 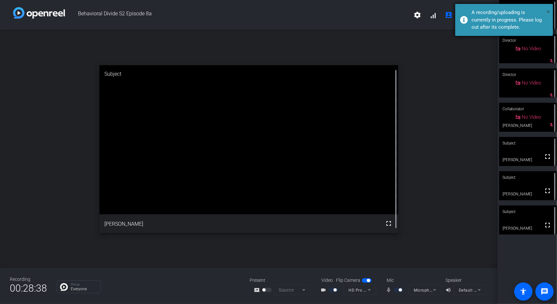 I want to click on div: Recording, so click(x=28, y=279).